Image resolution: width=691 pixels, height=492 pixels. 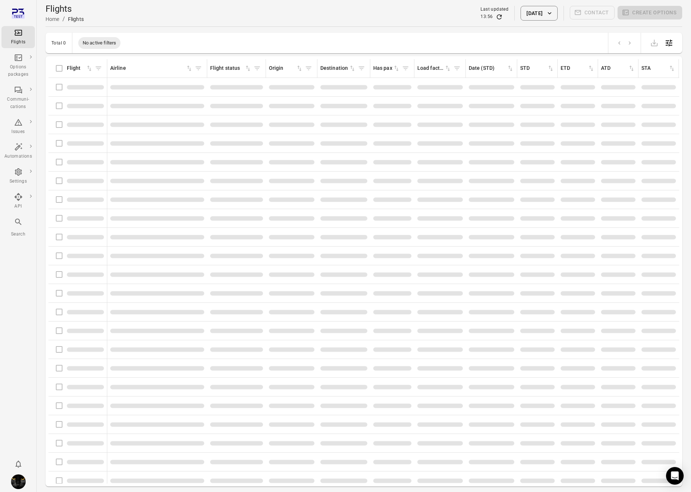 I want to click on a: Options packages, so click(x=18, y=66).